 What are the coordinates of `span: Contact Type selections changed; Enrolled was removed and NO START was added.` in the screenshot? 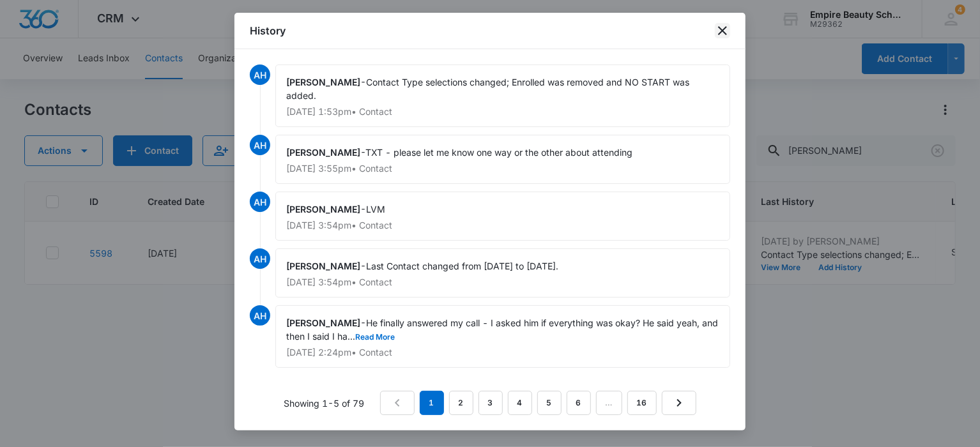 It's located at (489, 88).